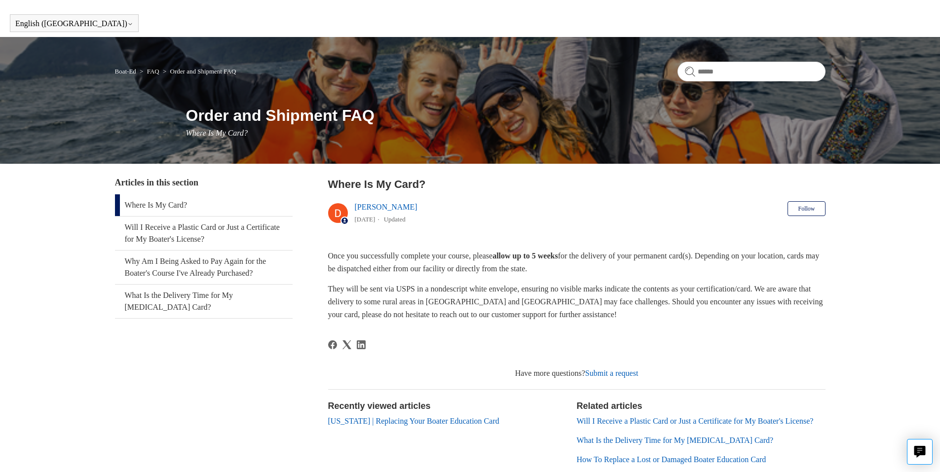  What do you see at coordinates (577, 374) in the screenshot?
I see `div: Have more questions?` at bounding box center [577, 374].